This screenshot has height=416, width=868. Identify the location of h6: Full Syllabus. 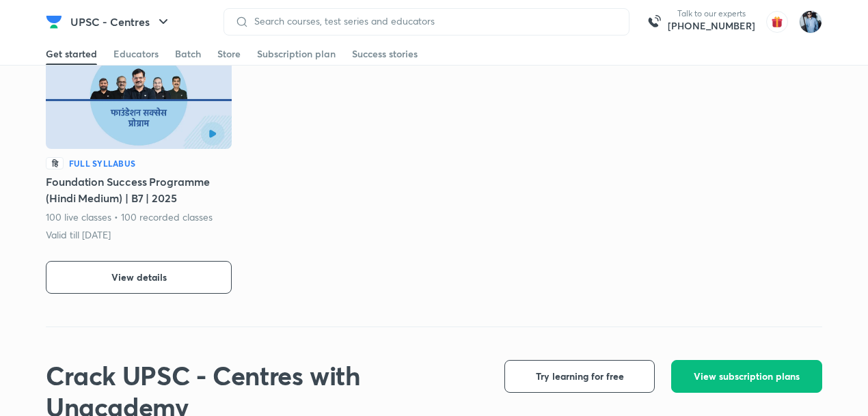
(102, 163).